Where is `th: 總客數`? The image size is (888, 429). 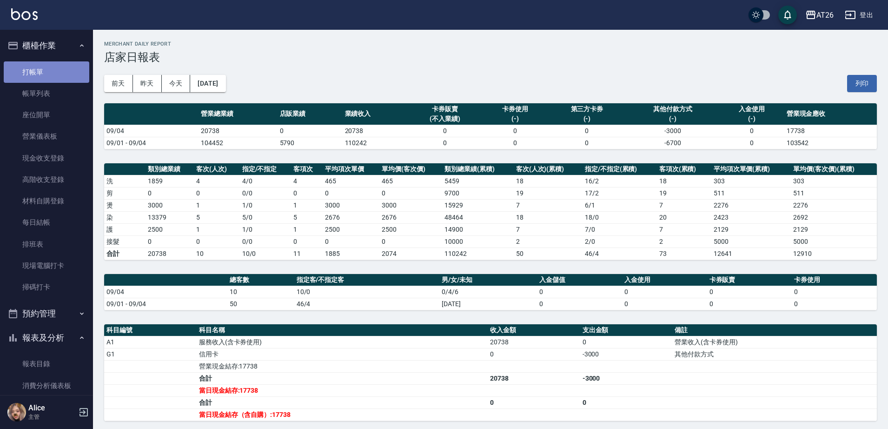 th: 總客數 is located at coordinates (261, 280).